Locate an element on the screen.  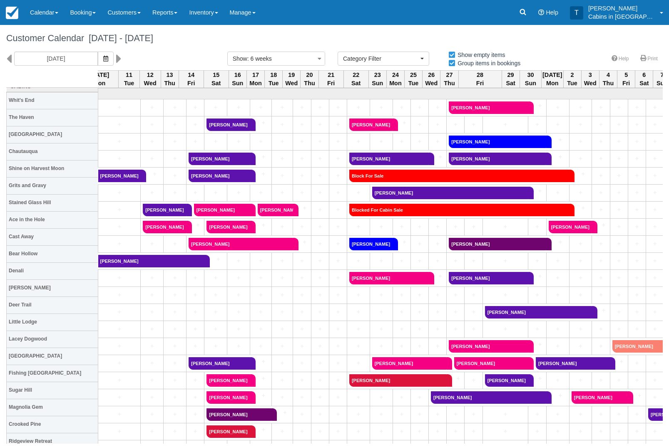
div: T is located at coordinates (576, 13).